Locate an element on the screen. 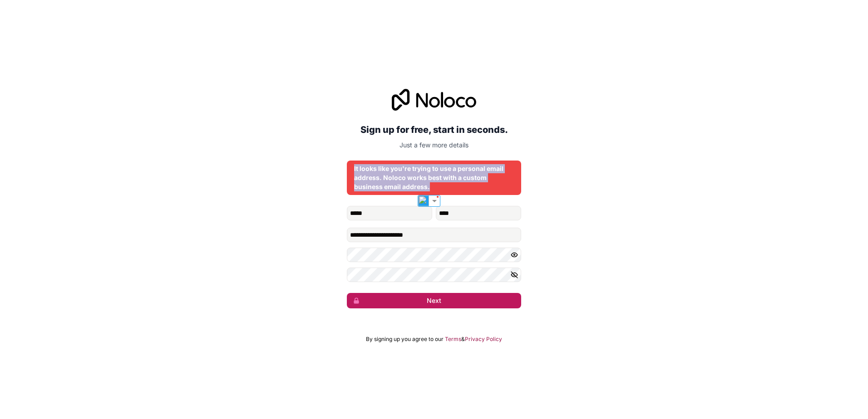 Image resolution: width=868 pixels, height=419 pixels. a: Terms is located at coordinates (453, 340).